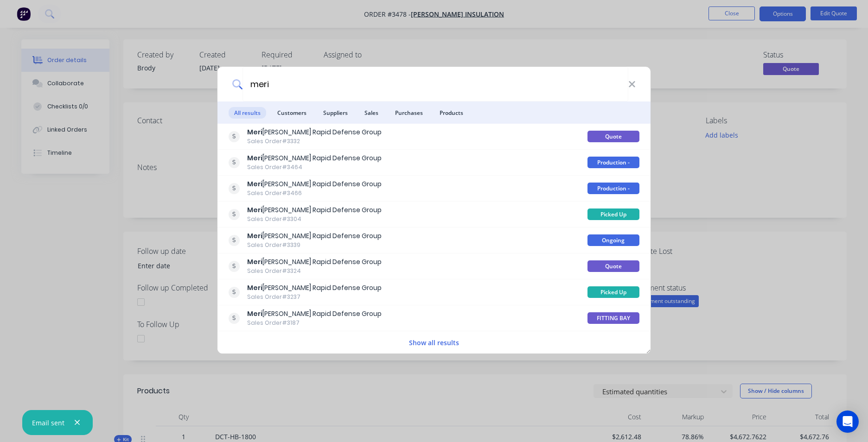  I want to click on span: All results, so click(247, 113).